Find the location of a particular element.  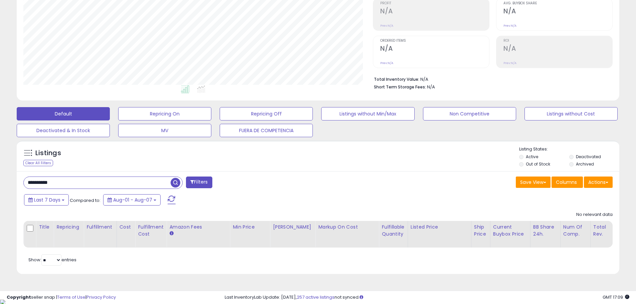

span: Columns is located at coordinates (566, 182).